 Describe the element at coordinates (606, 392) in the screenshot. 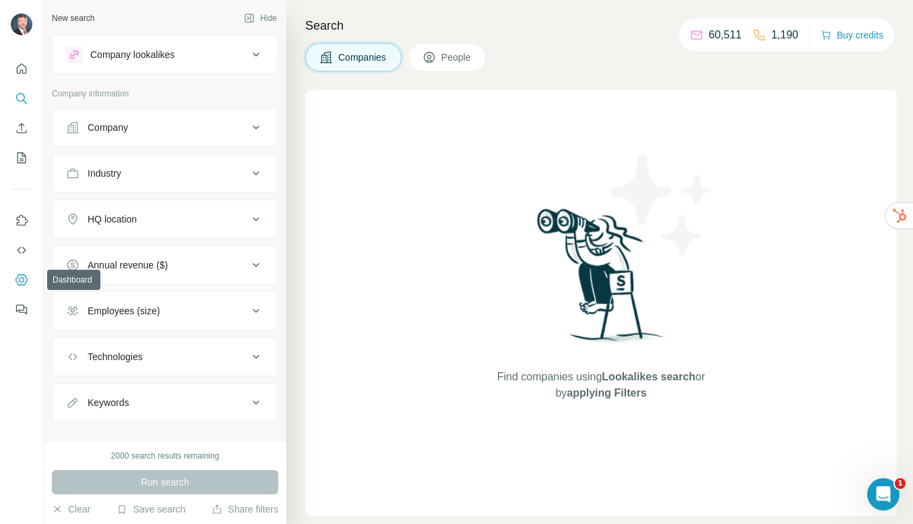

I see `span: applying Filters` at that location.